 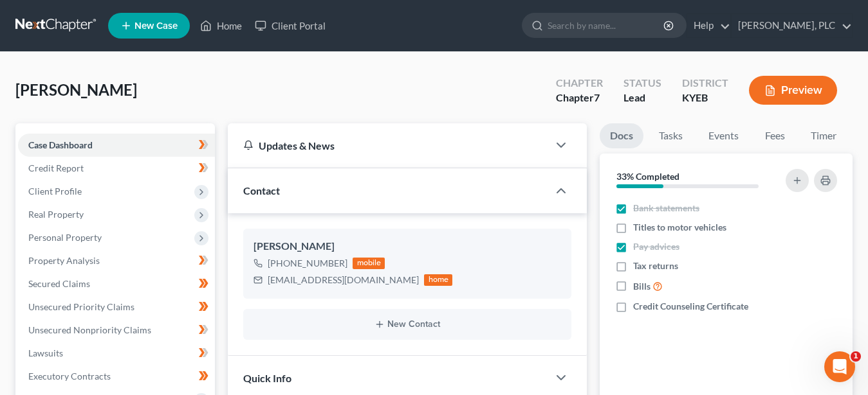 What do you see at coordinates (648, 176) in the screenshot?
I see `strong: 33% Completed` at bounding box center [648, 176].